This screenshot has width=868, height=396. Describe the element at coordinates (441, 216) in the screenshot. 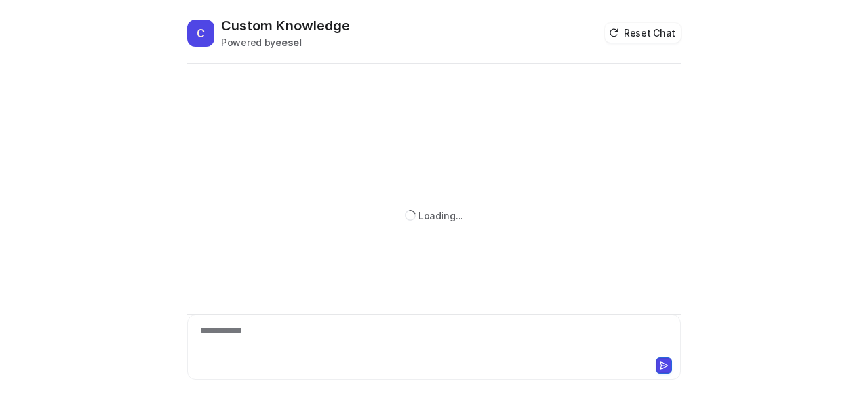

I see `div: Loading...` at that location.